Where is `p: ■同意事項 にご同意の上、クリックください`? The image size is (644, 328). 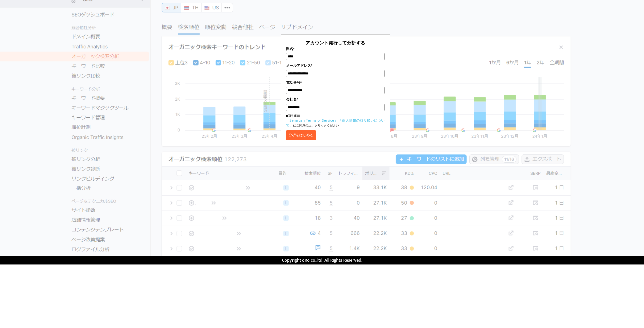
p: ■同意事項 にご同意の上、クリックください is located at coordinates (335, 121).